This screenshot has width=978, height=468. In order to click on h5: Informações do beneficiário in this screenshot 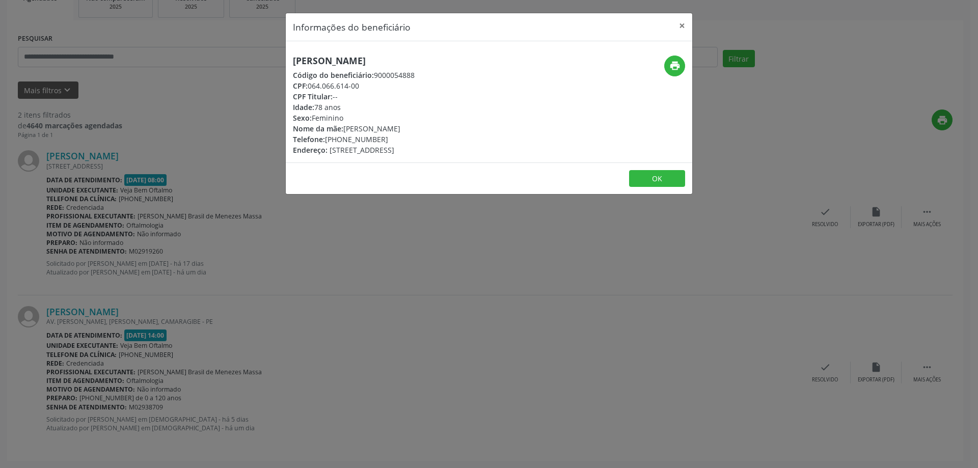, I will do `click(351, 27)`.